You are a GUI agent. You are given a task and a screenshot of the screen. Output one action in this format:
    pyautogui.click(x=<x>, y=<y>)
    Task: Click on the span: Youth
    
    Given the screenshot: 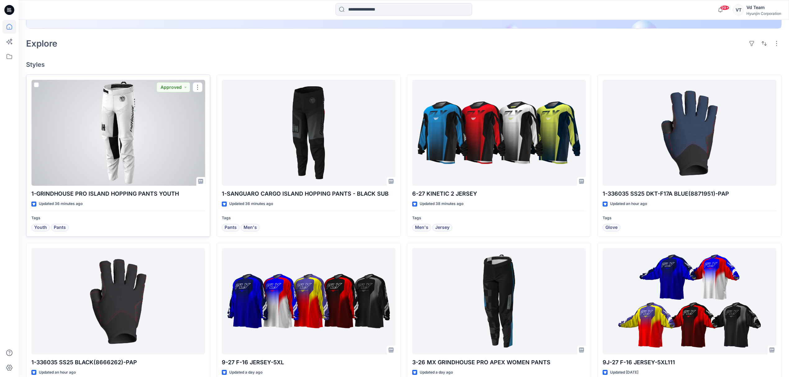 What is the action you would take?
    pyautogui.click(x=40, y=228)
    